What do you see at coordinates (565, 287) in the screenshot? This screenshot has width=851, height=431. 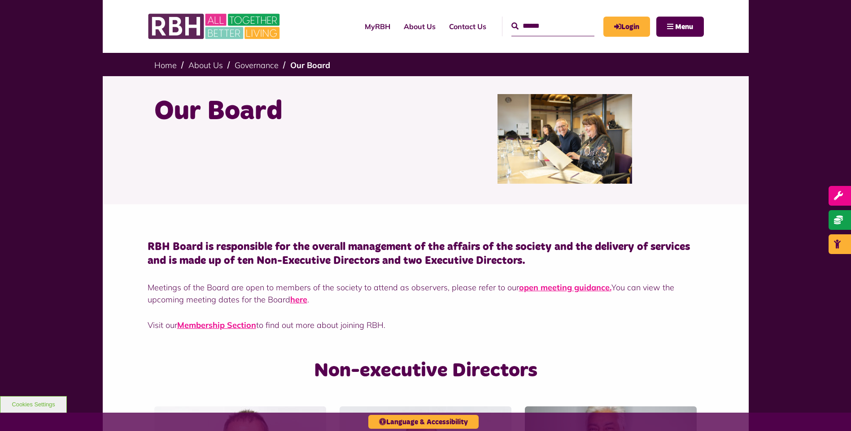 I see `a: open meeting guidance.` at bounding box center [565, 287].